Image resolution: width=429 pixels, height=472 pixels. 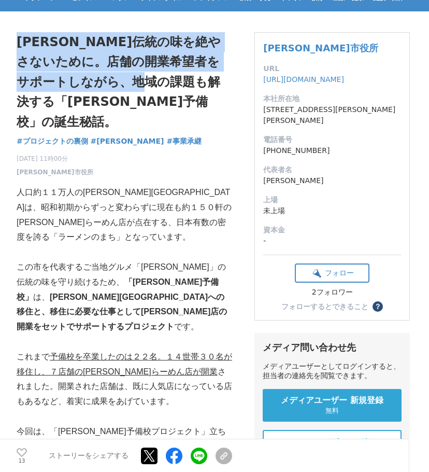 What do you see at coordinates (184, 141) in the screenshot?
I see `span: #事業承継` at bounding box center [184, 141].